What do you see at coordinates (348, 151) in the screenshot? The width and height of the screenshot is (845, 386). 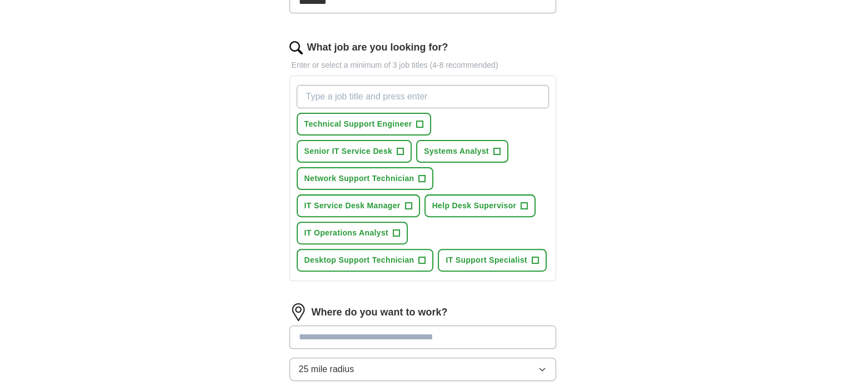 I see `span: Senior IT Service Desk` at bounding box center [348, 151].